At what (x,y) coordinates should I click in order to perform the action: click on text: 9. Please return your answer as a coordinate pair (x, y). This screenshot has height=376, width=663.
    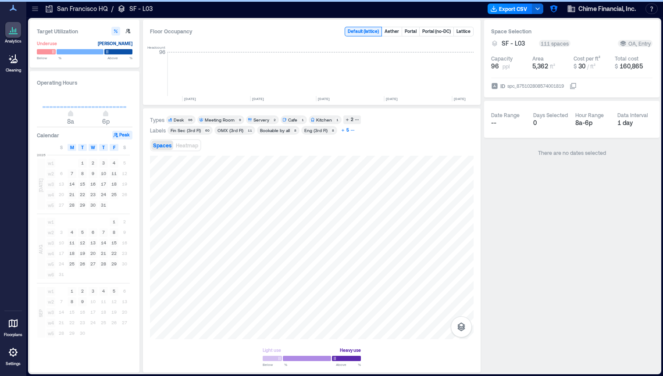
    Looking at the image, I should click on (82, 301).